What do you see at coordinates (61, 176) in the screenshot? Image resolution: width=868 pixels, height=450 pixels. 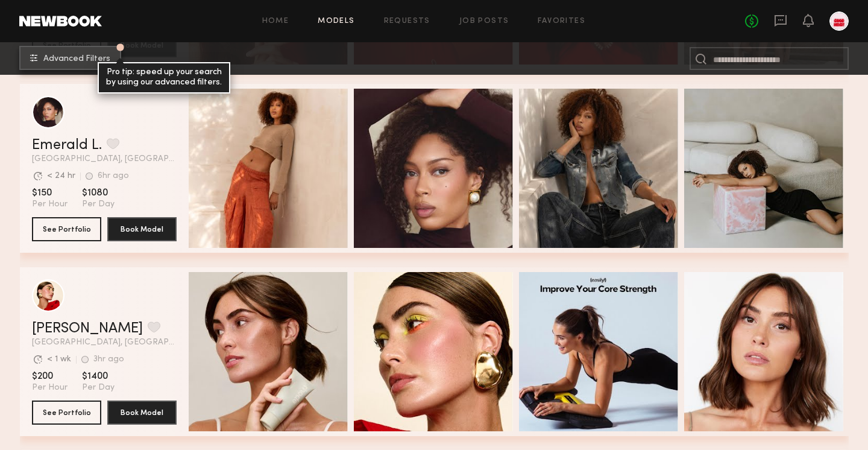 I see `div: < 24 hr` at bounding box center [61, 176].